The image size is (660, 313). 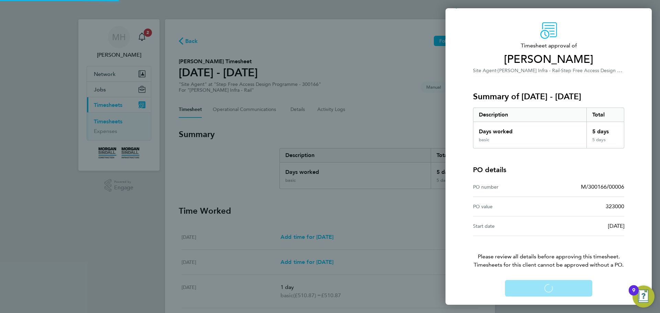 I want to click on h4: PO details, so click(x=490, y=170).